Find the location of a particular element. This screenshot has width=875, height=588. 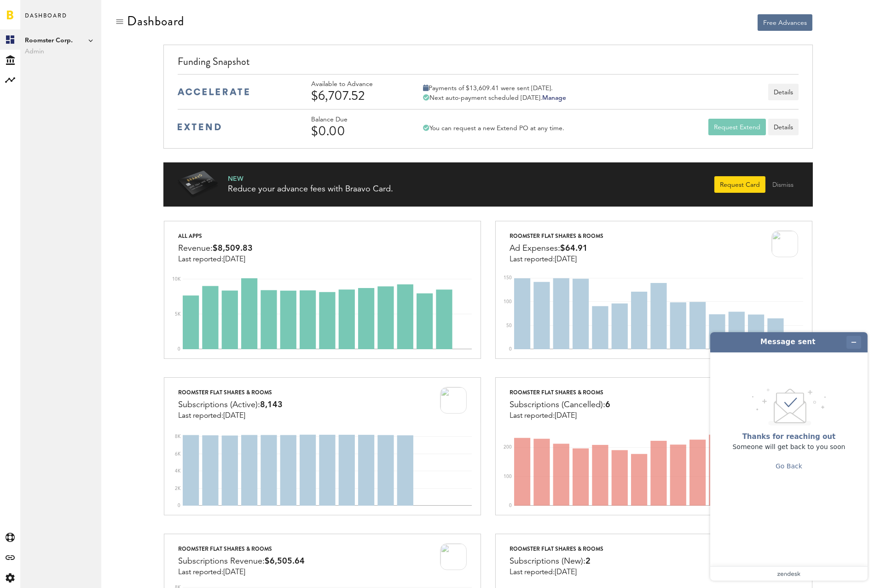

div: Available to Advance is located at coordinates (355, 84).